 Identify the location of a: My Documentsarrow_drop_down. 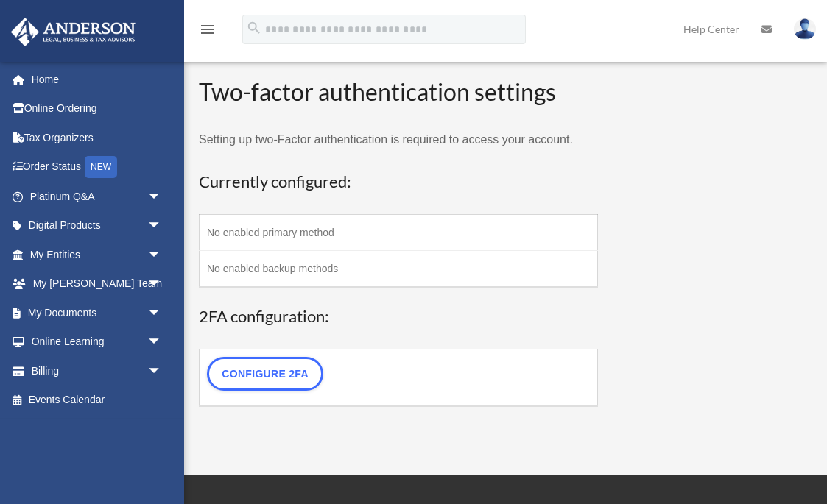
(98, 313).